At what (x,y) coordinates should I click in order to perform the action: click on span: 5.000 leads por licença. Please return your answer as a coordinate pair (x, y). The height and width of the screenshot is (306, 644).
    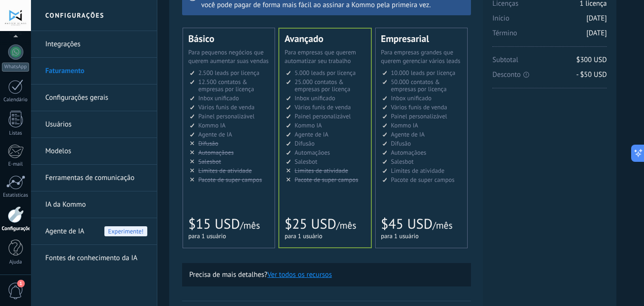
    Looking at the image, I should click on (325, 73).